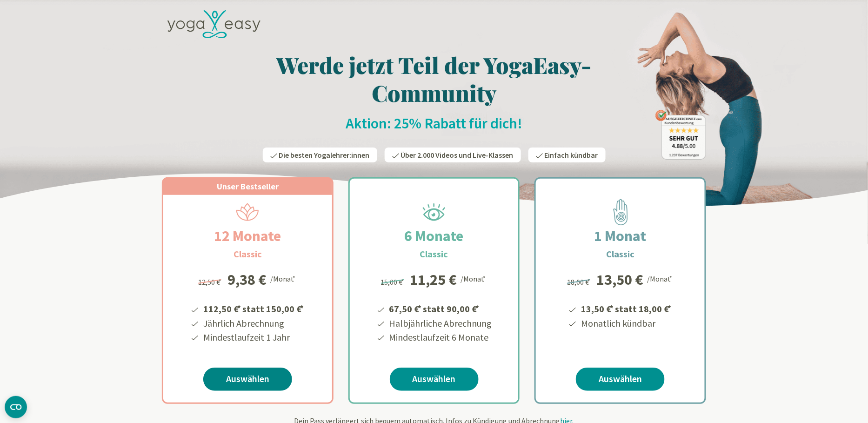  What do you see at coordinates (571, 155) in the screenshot?
I see `span: Einfach kündbar` at bounding box center [571, 155].